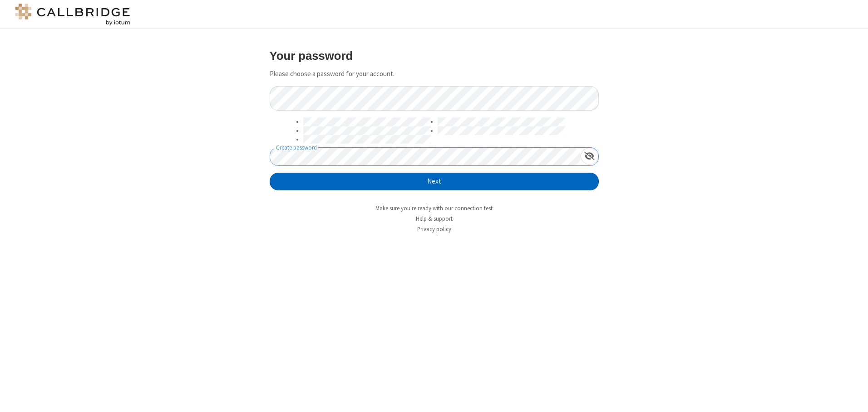 The width and height of the screenshot is (868, 412). I want to click on img: logo@2x.png, so click(73, 14).